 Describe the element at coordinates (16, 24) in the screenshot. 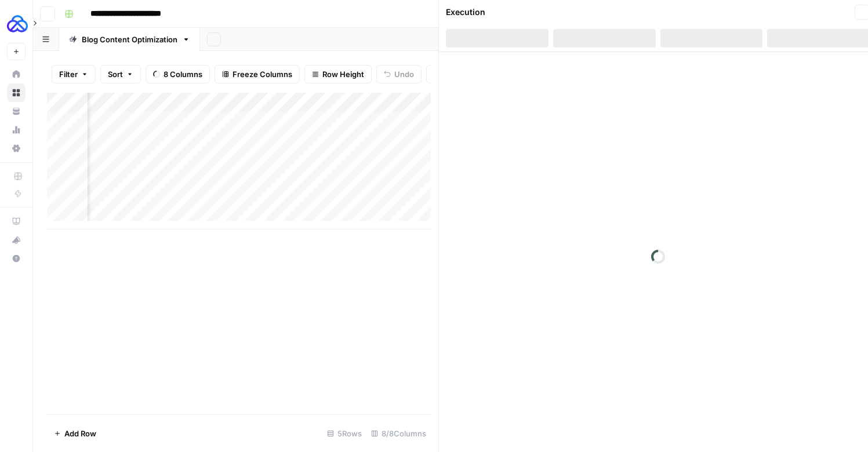

I see `button: Workspace: AUQ` at that location.